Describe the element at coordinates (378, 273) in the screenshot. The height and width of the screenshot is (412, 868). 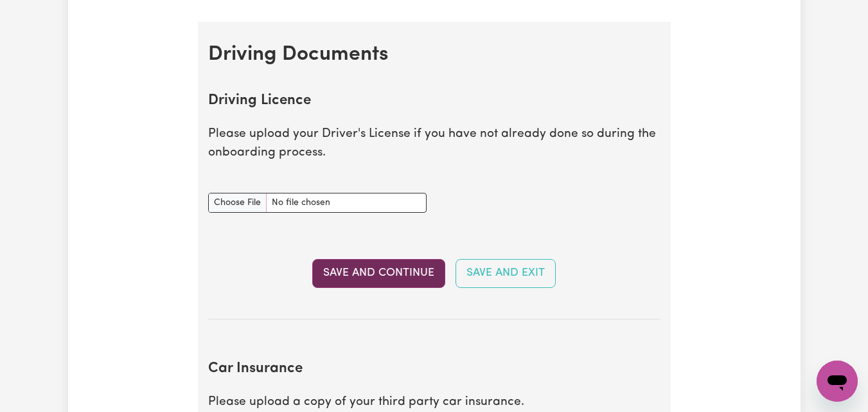
I see `button: Save and Continue` at that location.